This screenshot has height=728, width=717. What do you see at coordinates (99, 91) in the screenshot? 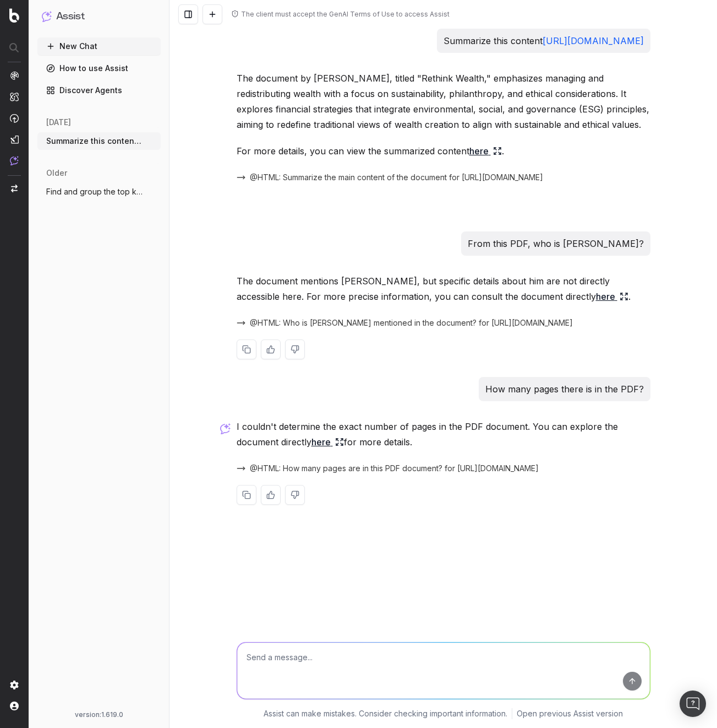
I see `a: Discover Agents` at bounding box center [99, 91].